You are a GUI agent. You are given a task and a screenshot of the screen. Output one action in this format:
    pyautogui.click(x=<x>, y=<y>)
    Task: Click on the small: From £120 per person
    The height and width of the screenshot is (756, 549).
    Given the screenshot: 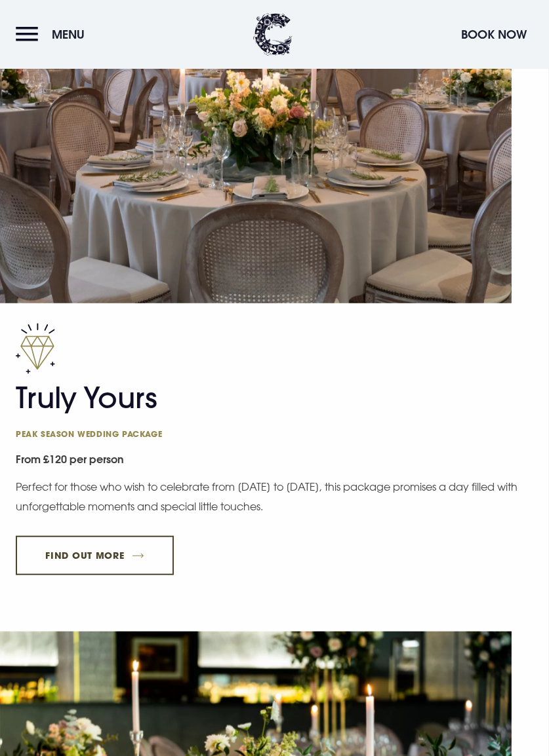 What is the action you would take?
    pyautogui.click(x=274, y=460)
    